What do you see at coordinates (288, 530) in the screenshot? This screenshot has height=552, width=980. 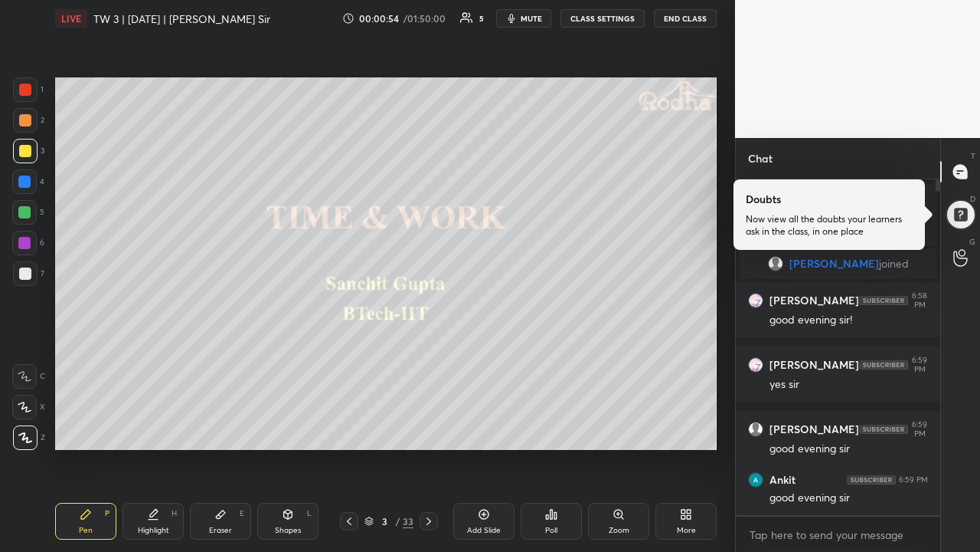 I see `div: Shapes` at bounding box center [288, 530].